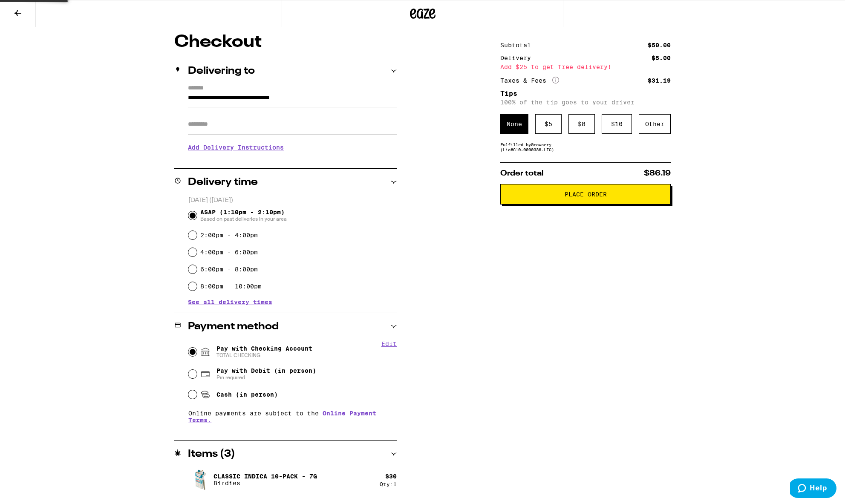 This screenshot has height=504, width=845. What do you see at coordinates (247, 394) in the screenshot?
I see `span: Cash (in person)` at bounding box center [247, 394].